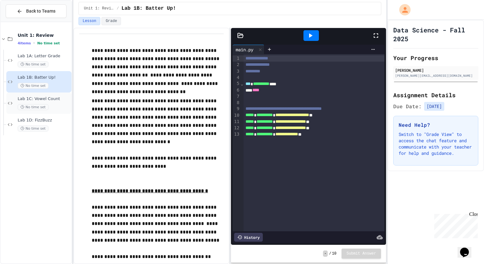  Describe the element at coordinates (248, 237) in the screenshot. I see `div: History` at that location.